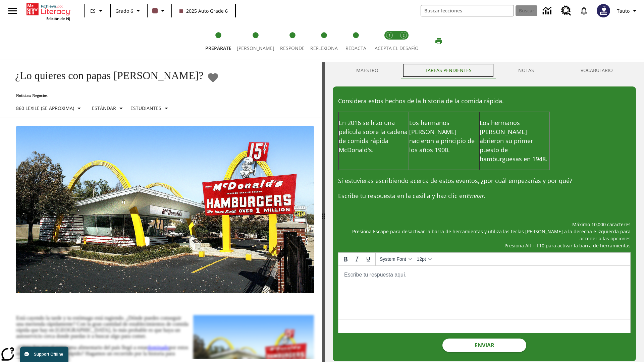 The height and width of the screenshot is (362, 644). What do you see at coordinates (256, 41) in the screenshot?
I see `button: Lee step 2 of 5` at bounding box center [256, 41].